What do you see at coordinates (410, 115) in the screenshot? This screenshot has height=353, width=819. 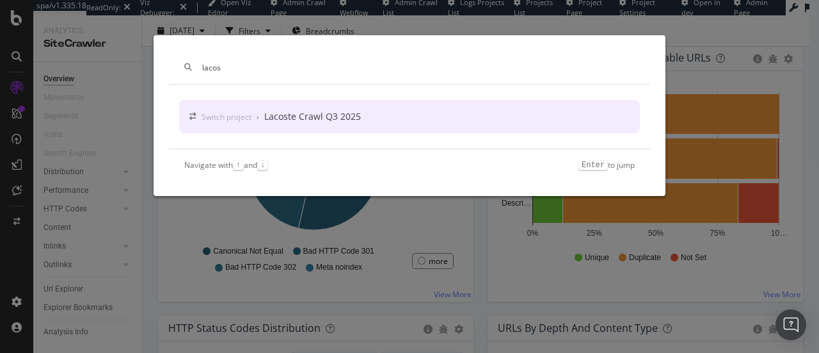 I see `div: modal` at bounding box center [410, 115].